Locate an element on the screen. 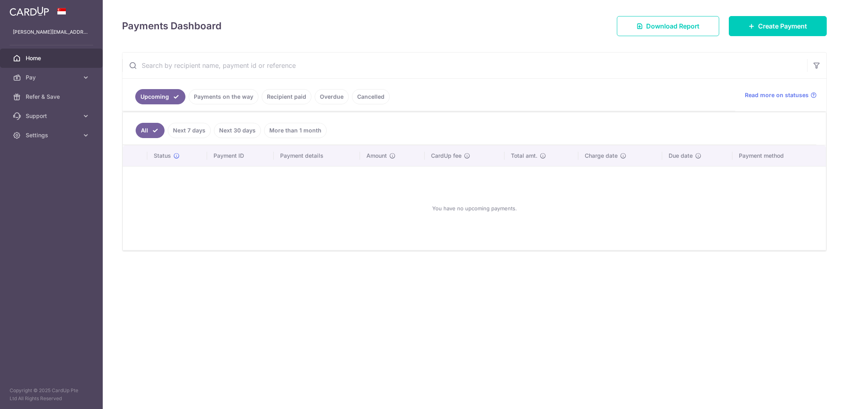  th: Payment method is located at coordinates (779, 156).